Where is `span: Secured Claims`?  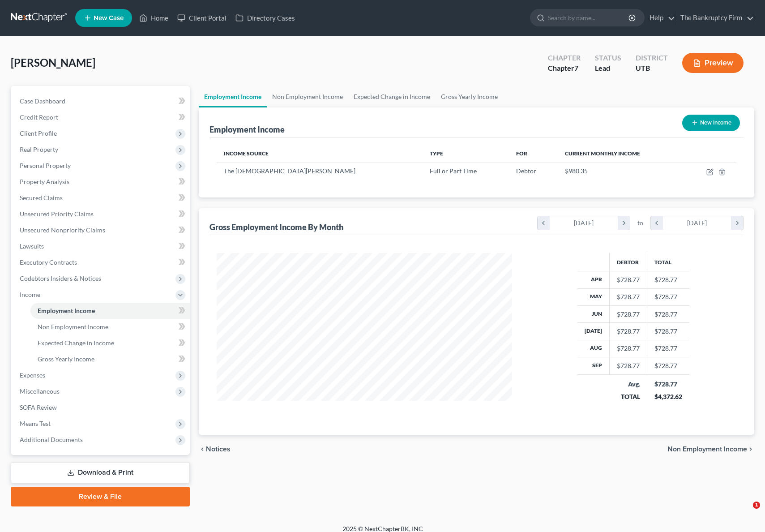 span: Secured Claims is located at coordinates (41, 198).